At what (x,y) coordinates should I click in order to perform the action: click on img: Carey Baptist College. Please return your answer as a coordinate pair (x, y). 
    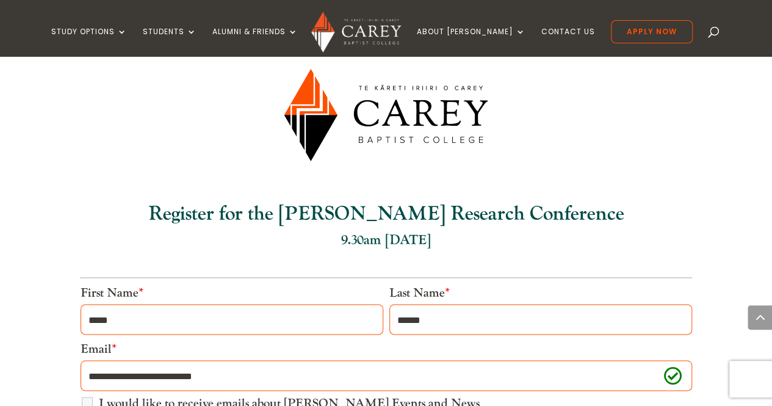
    Looking at the image, I should click on (356, 32).